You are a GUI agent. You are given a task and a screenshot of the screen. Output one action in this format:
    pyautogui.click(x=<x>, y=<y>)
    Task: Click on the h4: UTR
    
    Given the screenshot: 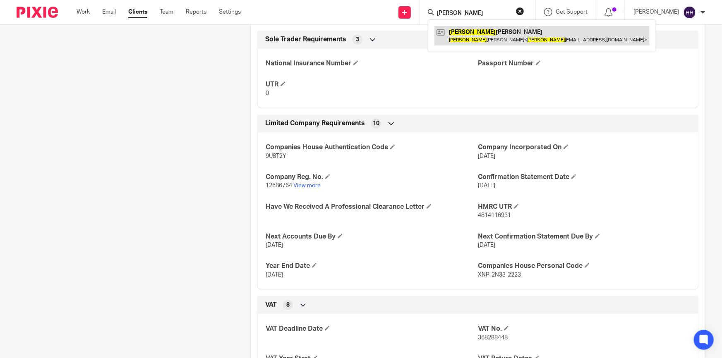 What is the action you would take?
    pyautogui.click(x=372, y=84)
    